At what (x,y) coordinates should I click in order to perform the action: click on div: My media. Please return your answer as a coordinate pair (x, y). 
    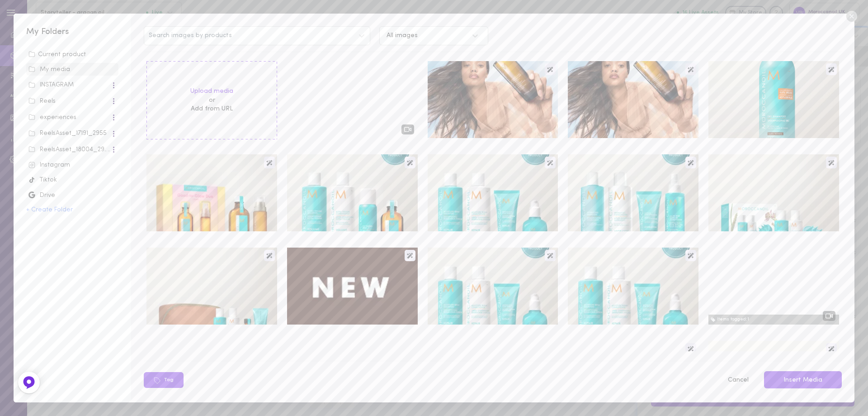
    Looking at the image, I should click on (73, 70).